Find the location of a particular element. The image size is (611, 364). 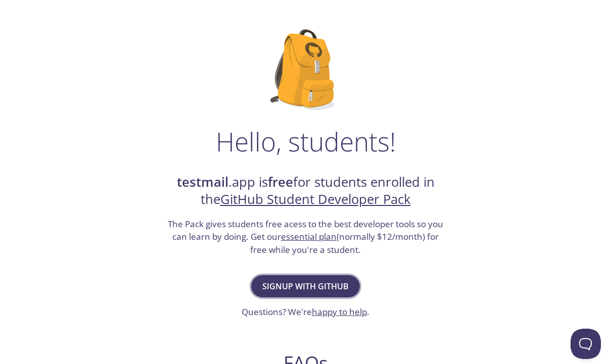

h3: The Pack gives students free acess to the best developer tools so you can learn by doing. Get our... is located at coordinates (306, 237).